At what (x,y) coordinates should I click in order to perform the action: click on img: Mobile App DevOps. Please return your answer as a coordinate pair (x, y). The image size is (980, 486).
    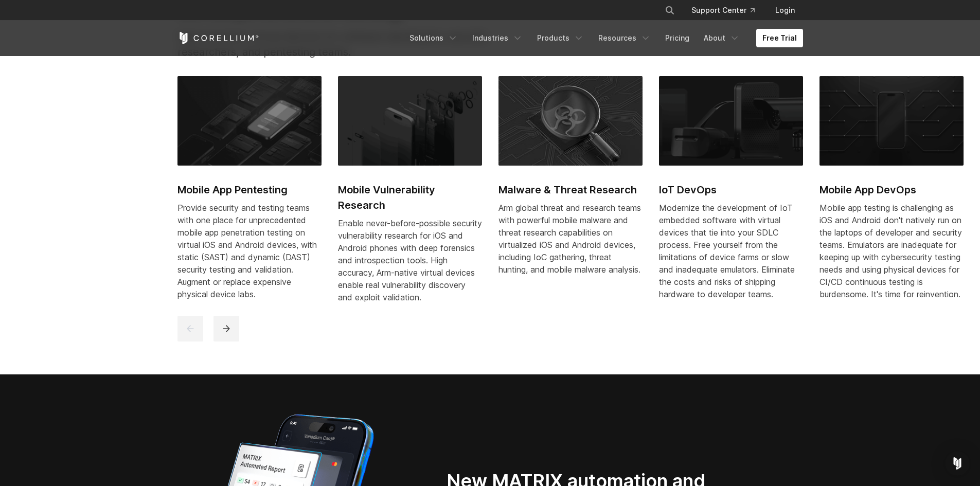
    Looking at the image, I should click on (892, 121).